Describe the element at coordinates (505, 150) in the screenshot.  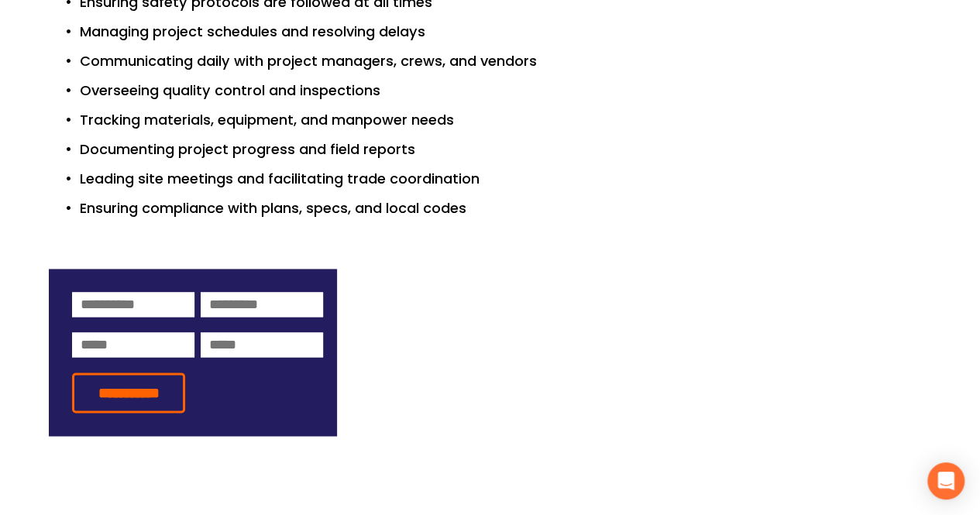
I see `p: Documenting project progress and field reports` at that location.